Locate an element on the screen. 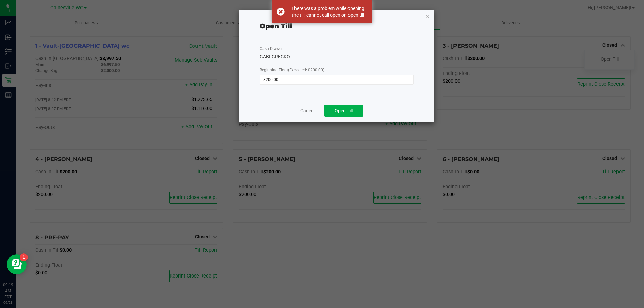 The image size is (644, 308). div: GABI-GRECKO is located at coordinates (336, 56).